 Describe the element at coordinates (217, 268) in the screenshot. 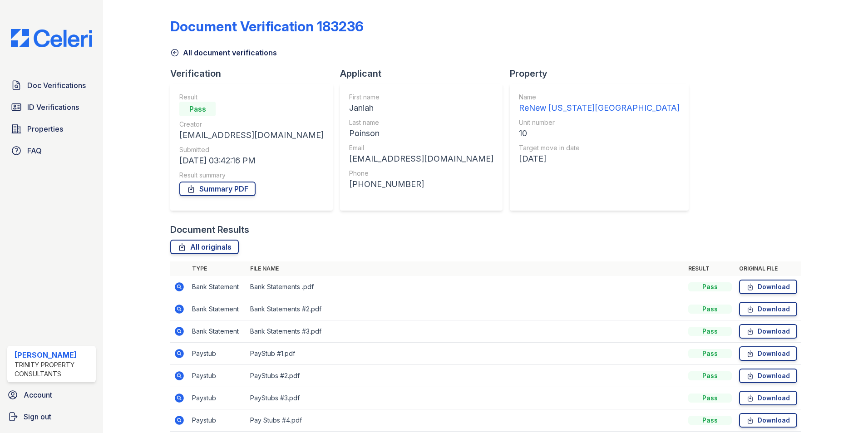

I see `th: Type` at that location.